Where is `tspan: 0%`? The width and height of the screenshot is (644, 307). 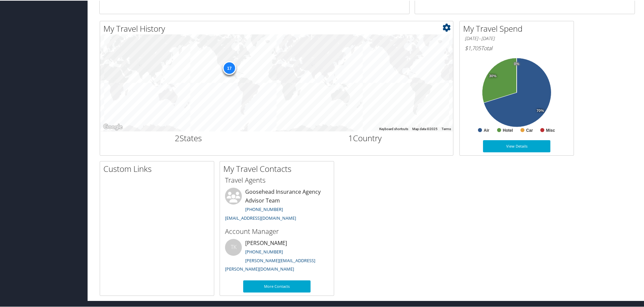
tspan: 0% is located at coordinates (517, 64).